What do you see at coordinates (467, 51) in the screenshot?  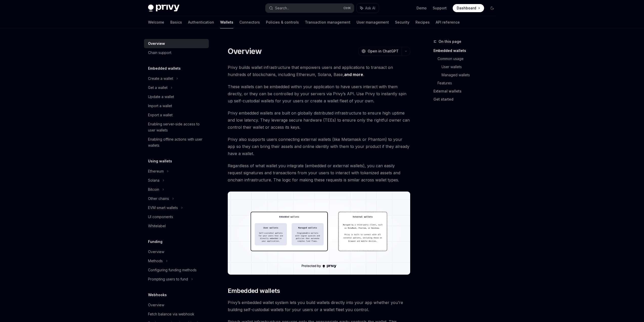 I see `a: Embedded wallets` at bounding box center [467, 51].